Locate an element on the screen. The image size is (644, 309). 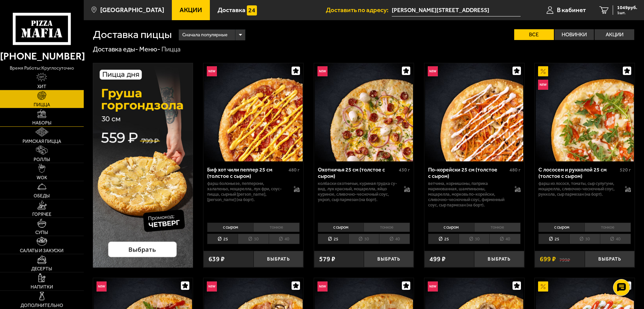
p: фарш из лосося, томаты, сыр сулугуни, моцарелла, сливочно-чесночный соус, руккола, сыр пармезан (... is located at coordinates (578, 189).